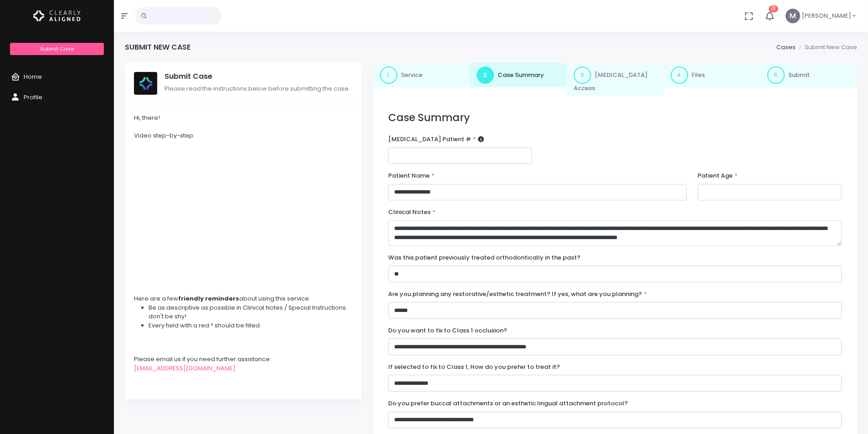  Describe the element at coordinates (258, 77) in the screenshot. I see `h5: Submit Case` at that location.